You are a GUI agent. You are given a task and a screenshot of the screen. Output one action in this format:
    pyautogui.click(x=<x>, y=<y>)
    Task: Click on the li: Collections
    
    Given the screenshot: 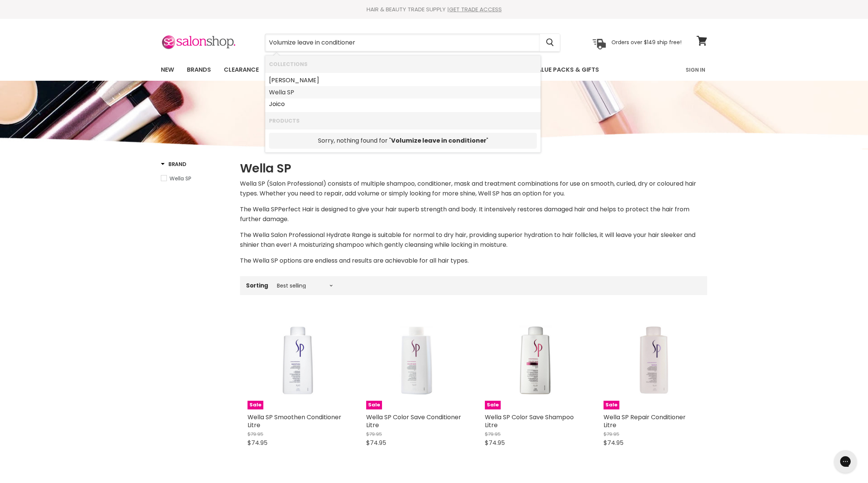 What is the action you would take?
    pyautogui.click(x=403, y=64)
    